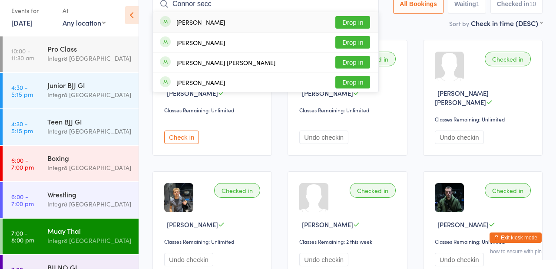 This screenshot has width=556, height=275. I want to click on img: image1747644860.png, so click(449, 204).